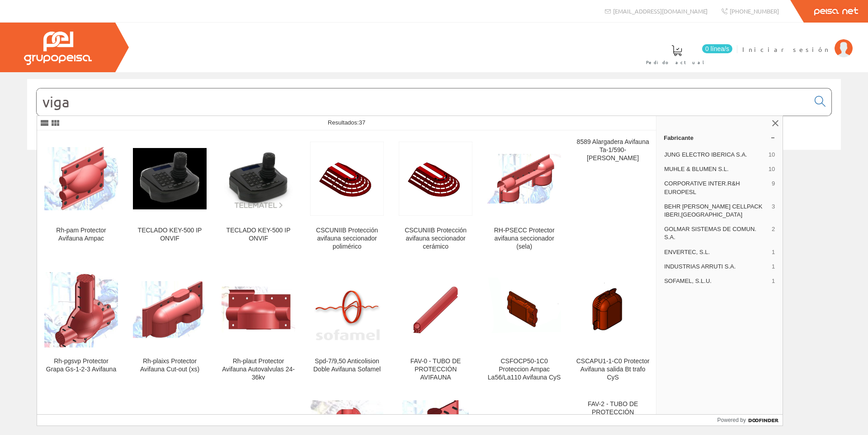 The height and width of the screenshot is (435, 868). What do you see at coordinates (81, 327) in the screenshot?
I see `a: Rh-pgsvp Protector Grapa Gs-1-2-3 Avifauna Rh-pgsvp Protector Grapa Gs-1-2-3 Avifauna` at bounding box center [81, 327].